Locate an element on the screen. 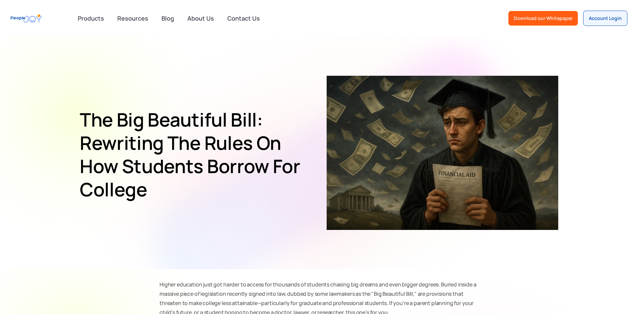  a: About Us is located at coordinates (201, 18).